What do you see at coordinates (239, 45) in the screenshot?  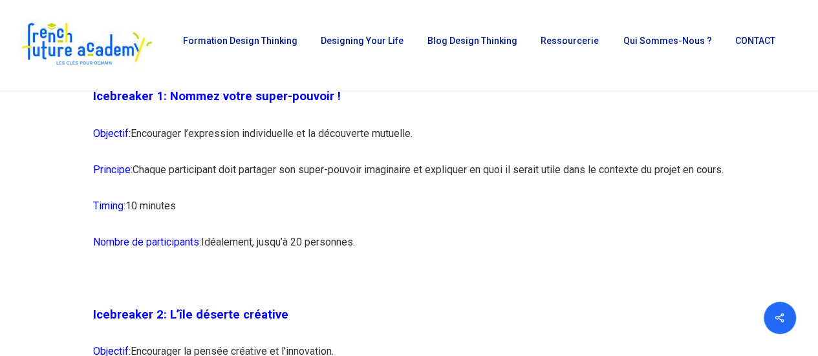 I see `a: Formation Design Thinking` at bounding box center [239, 45].